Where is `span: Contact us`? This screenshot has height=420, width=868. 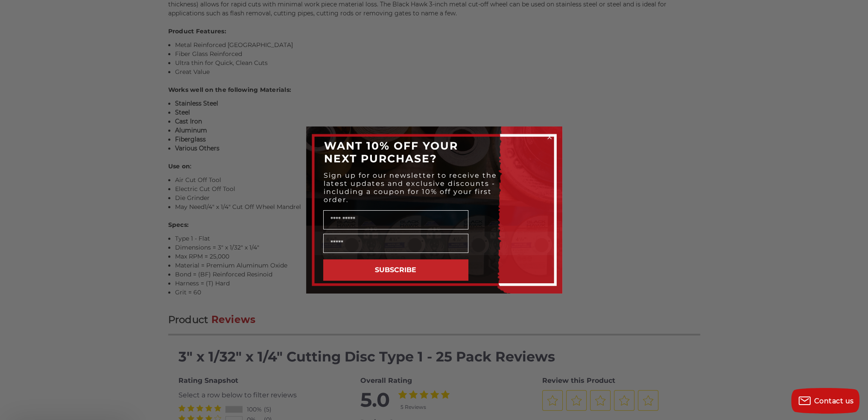
span: Contact us is located at coordinates (834, 401).